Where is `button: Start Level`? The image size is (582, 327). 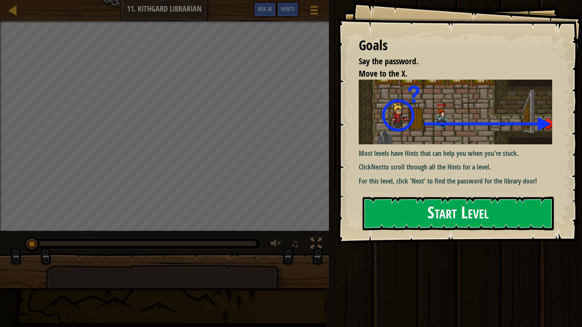
button: Start Level is located at coordinates (458, 213).